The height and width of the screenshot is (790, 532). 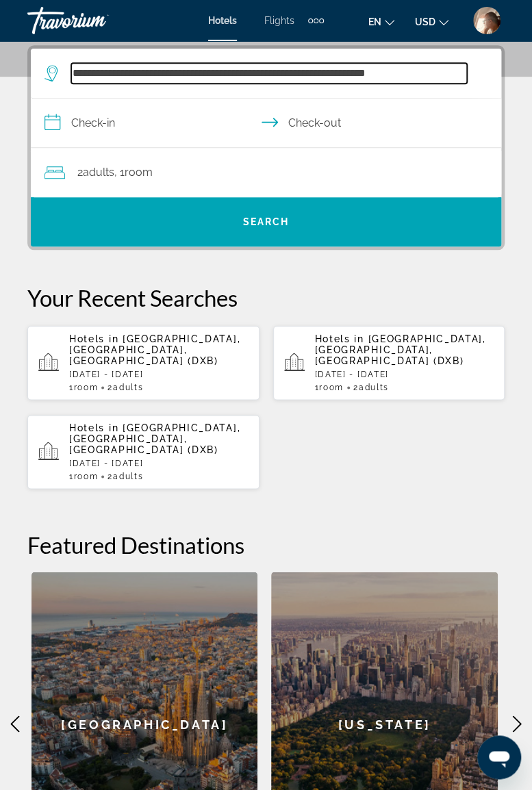 I want to click on span: USD, so click(x=425, y=22).